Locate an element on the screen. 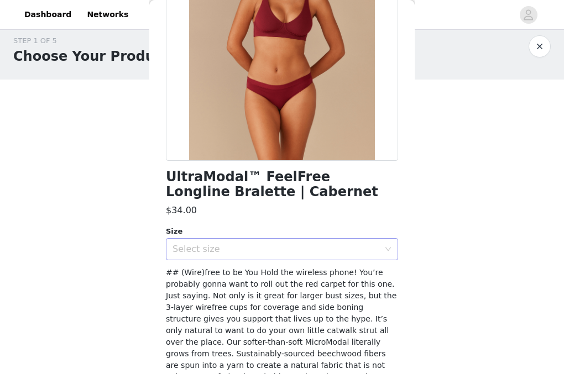  h1: UltraModal™ FeelFree Longline Bralette | Cabernet is located at coordinates (282, 185).